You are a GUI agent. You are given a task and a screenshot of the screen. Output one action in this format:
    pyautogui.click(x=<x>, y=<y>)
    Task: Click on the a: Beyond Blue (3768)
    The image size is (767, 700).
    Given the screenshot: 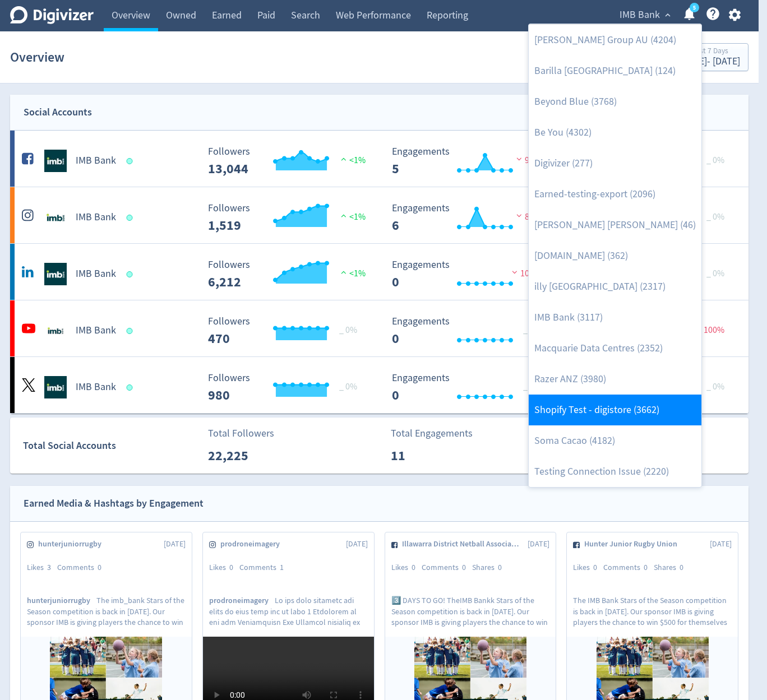 What is the action you would take?
    pyautogui.click(x=615, y=102)
    